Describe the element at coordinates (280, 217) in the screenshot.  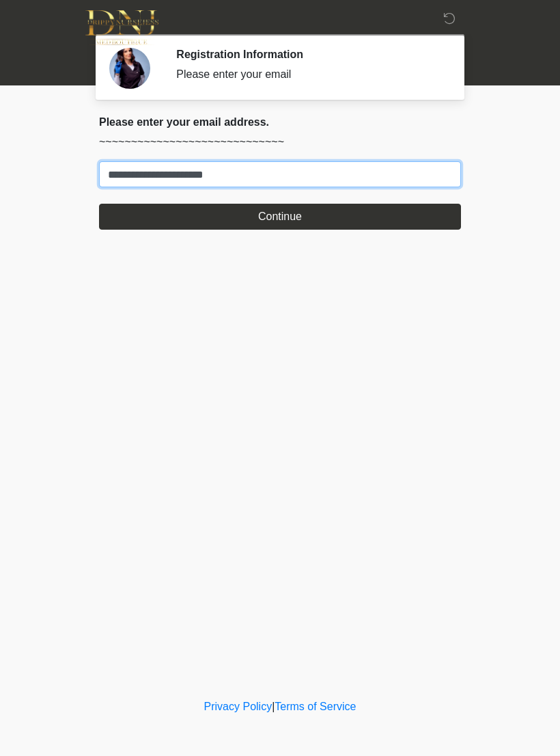
I see `button: Continue` at that location.